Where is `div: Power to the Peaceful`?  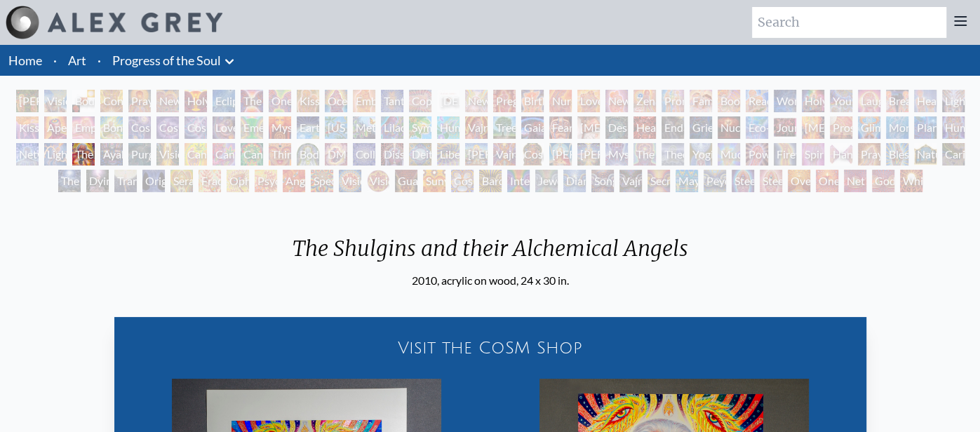
div: Power to the Peaceful is located at coordinates (757, 154).